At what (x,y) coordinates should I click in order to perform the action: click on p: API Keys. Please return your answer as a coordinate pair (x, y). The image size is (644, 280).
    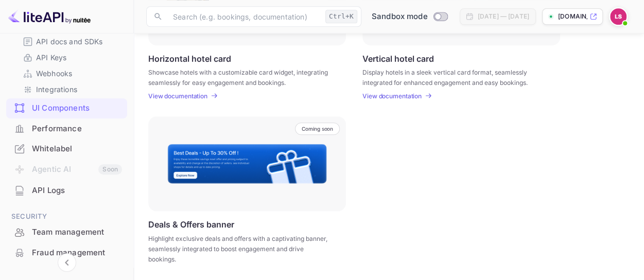
    Looking at the image, I should click on (51, 57).